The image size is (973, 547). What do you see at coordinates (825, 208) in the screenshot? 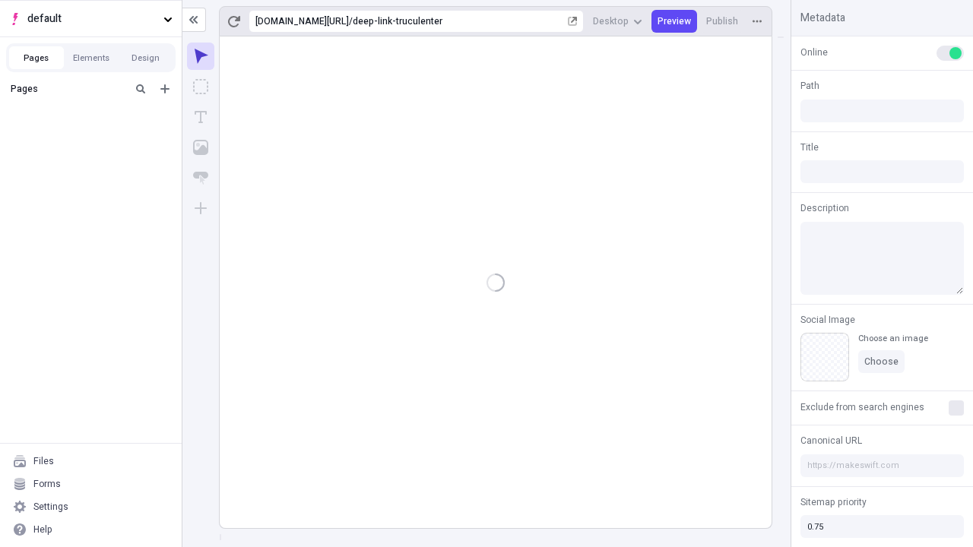
I see `span: Description` at bounding box center [825, 208].